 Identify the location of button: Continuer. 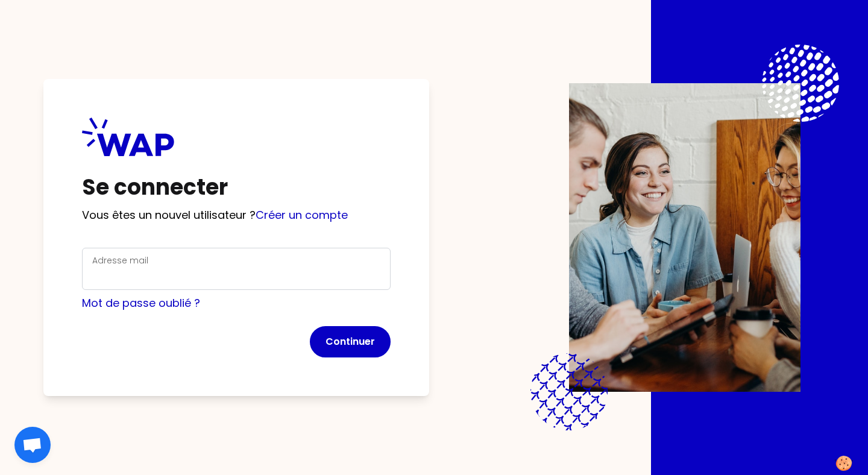
(350, 342).